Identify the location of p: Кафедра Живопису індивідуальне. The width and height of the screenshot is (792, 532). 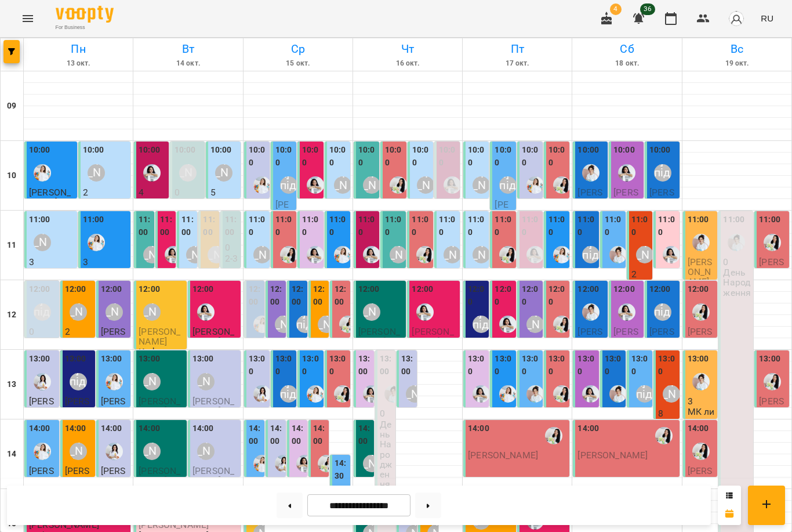
(161, 366).